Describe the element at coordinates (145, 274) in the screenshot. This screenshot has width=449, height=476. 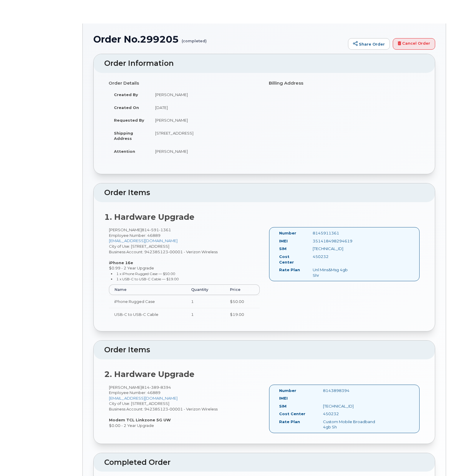
I see `small: 1 x iPhone Rugged Case — $50.00` at that location.